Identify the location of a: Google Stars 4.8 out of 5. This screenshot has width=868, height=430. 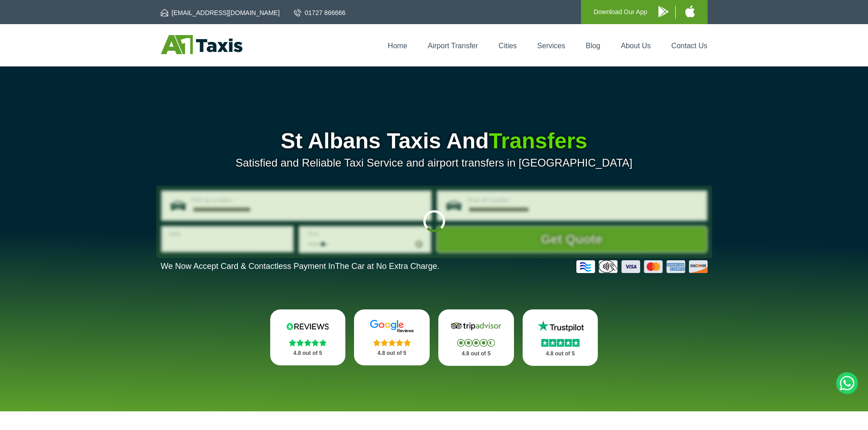
(392, 337).